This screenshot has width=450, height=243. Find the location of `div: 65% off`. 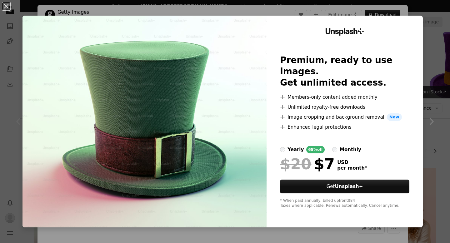

div: 65% off is located at coordinates (315, 150).